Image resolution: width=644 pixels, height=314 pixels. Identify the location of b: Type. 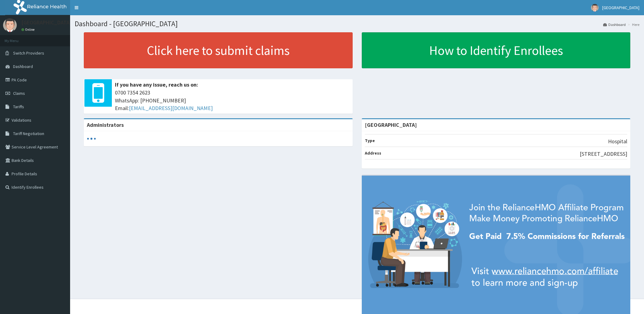
(369, 140).